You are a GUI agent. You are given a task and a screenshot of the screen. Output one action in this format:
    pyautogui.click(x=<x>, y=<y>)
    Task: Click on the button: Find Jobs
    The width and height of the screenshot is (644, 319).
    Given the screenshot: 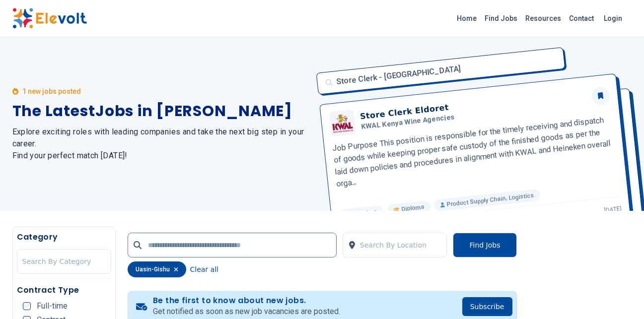 What is the action you would take?
    pyautogui.click(x=485, y=245)
    